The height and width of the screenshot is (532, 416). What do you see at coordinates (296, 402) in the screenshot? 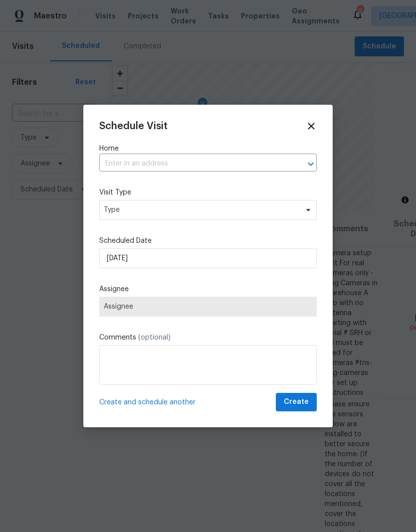
I see `span: Create` at bounding box center [296, 402].